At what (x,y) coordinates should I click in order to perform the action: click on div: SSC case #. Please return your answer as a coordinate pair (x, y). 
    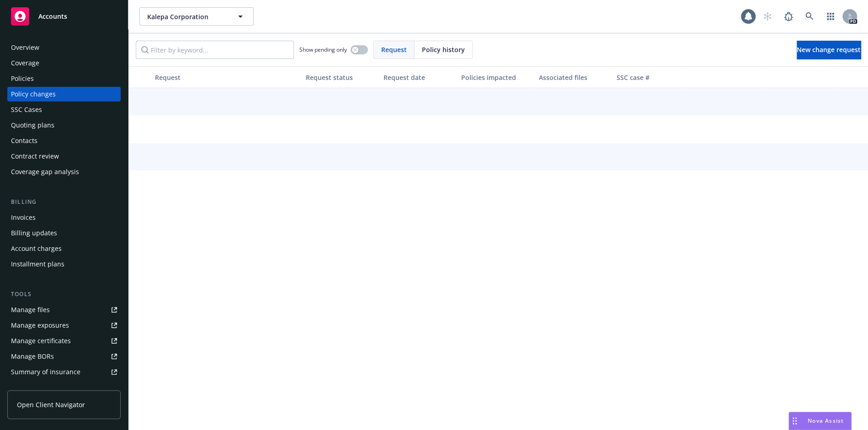
    Looking at the image, I should click on (647, 77).